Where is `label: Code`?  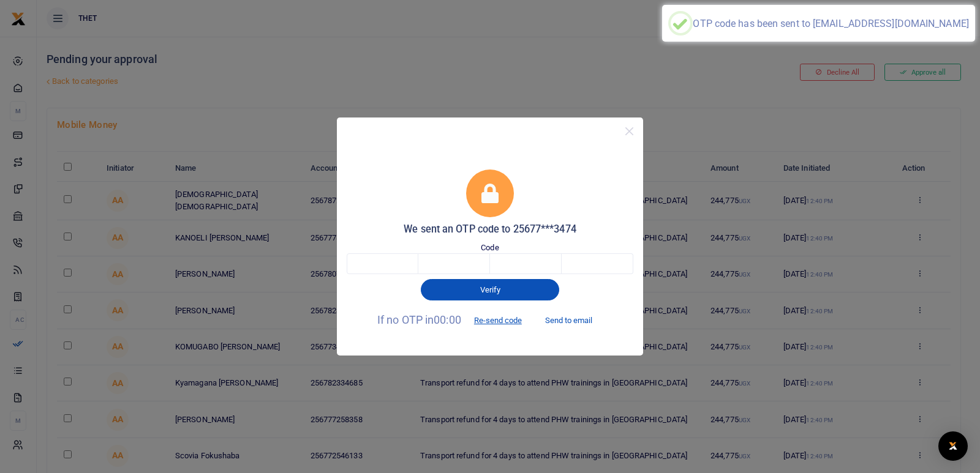 label: Code is located at coordinates (489, 248).